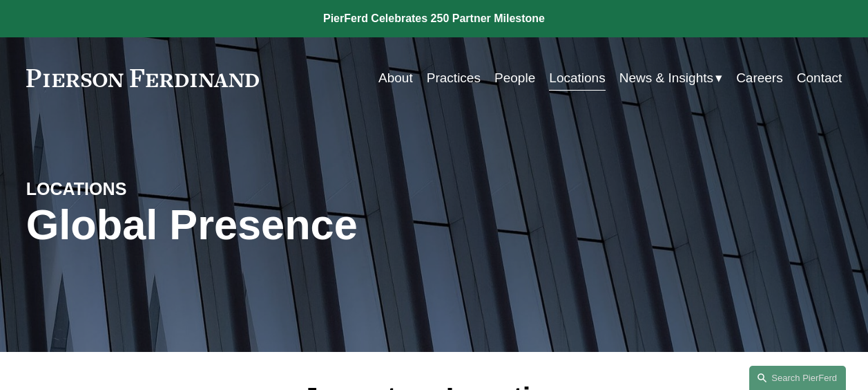 The image size is (868, 390). I want to click on a: Practices, so click(453, 78).